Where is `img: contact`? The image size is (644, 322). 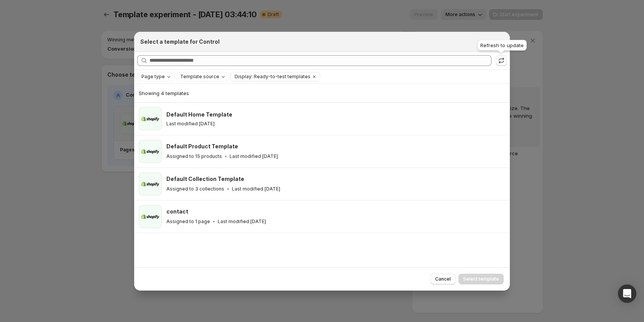 img: contact is located at coordinates (150, 217).